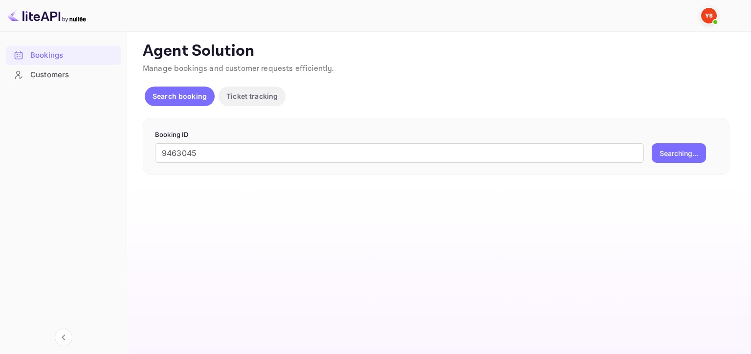  I want to click on p: Booking ID, so click(436, 135).